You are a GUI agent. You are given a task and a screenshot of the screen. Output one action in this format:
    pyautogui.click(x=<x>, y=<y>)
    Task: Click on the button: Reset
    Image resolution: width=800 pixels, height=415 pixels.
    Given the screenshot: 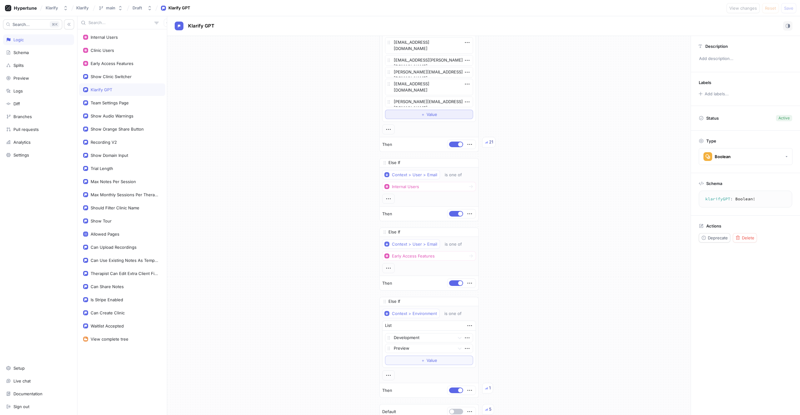 What is the action you would take?
    pyautogui.click(x=770, y=8)
    